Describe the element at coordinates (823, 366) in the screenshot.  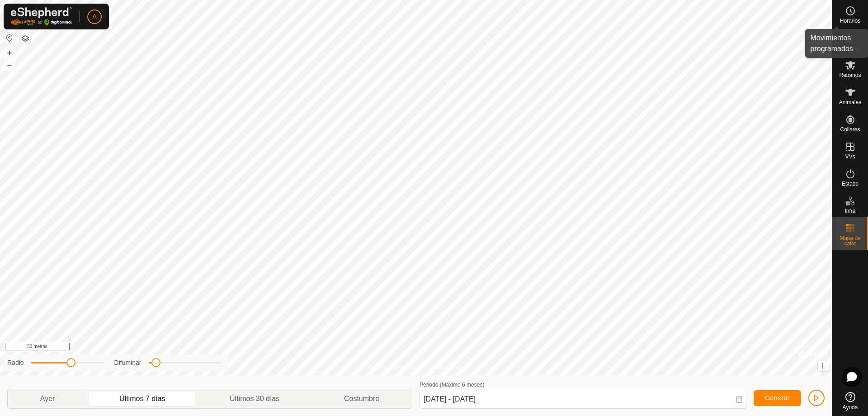
I see `button: i` at that location.